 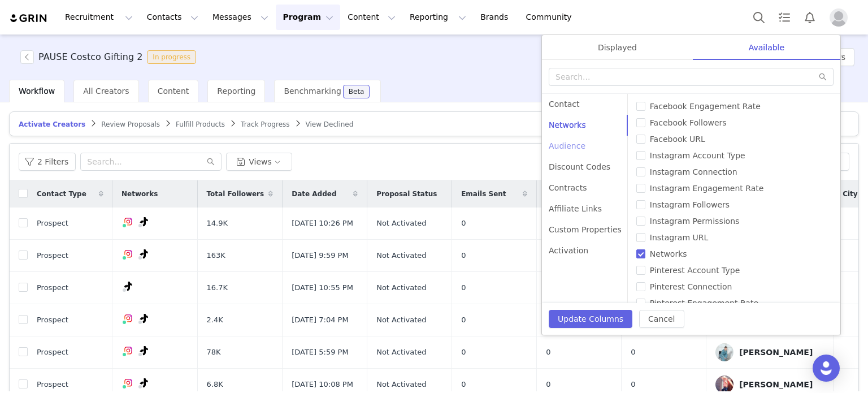 I want to click on span: In progress, so click(x=171, y=57).